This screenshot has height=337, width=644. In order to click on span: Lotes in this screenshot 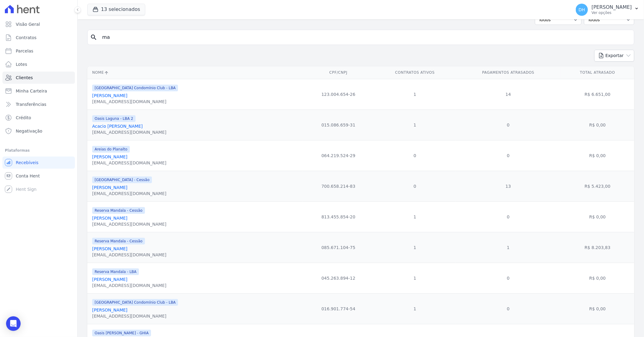, I will do `click(21, 64)`.